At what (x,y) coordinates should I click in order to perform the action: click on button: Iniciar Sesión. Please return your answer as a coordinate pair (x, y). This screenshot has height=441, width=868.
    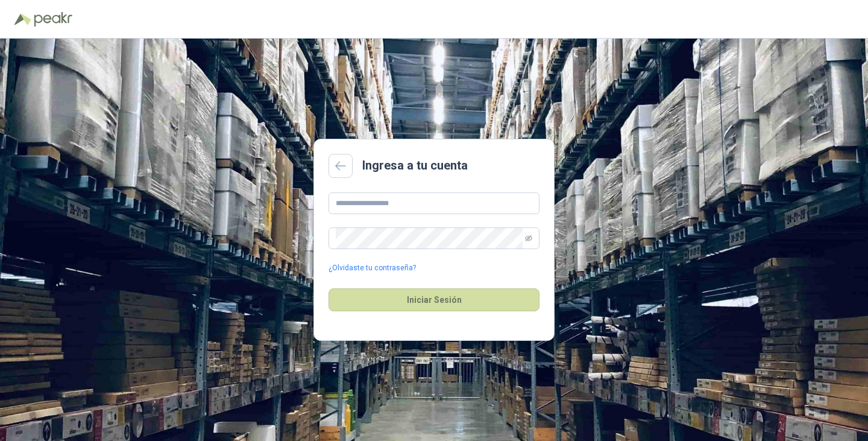
    Looking at the image, I should click on (434, 299).